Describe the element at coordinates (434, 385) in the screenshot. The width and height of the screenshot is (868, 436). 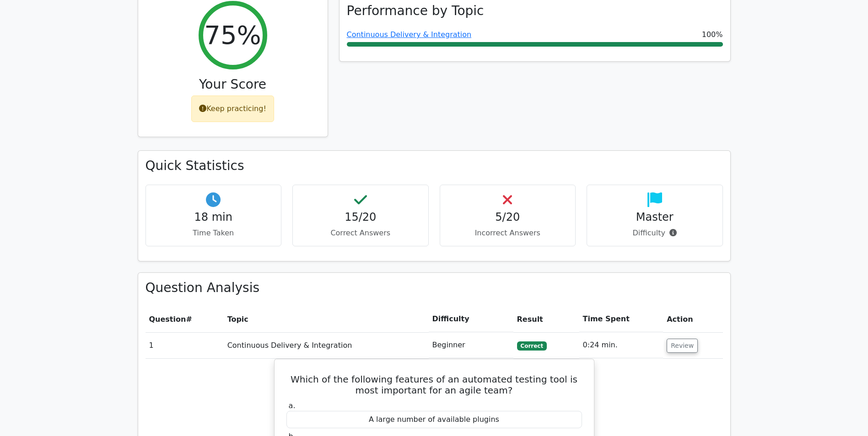
I see `h5: Which of the following features of an automated testing tool is most important for an agile team?` at that location.